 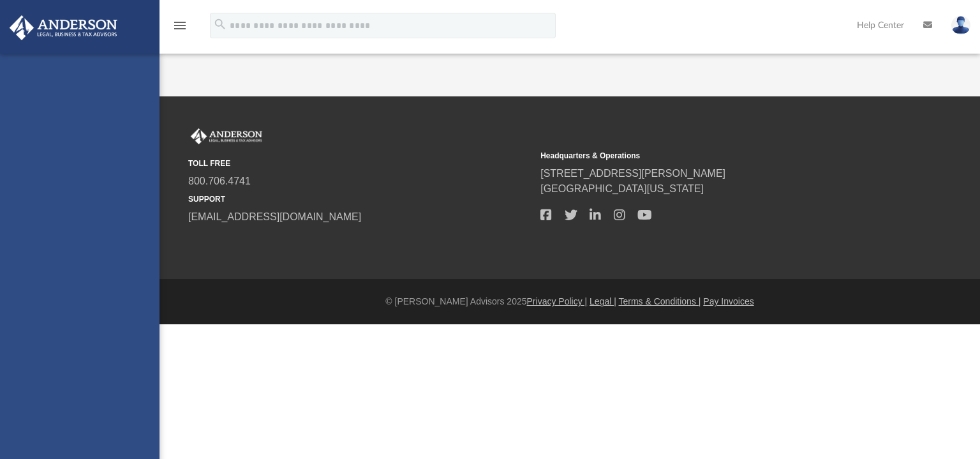 What do you see at coordinates (180, 28) in the screenshot?
I see `a: menu` at bounding box center [180, 28].